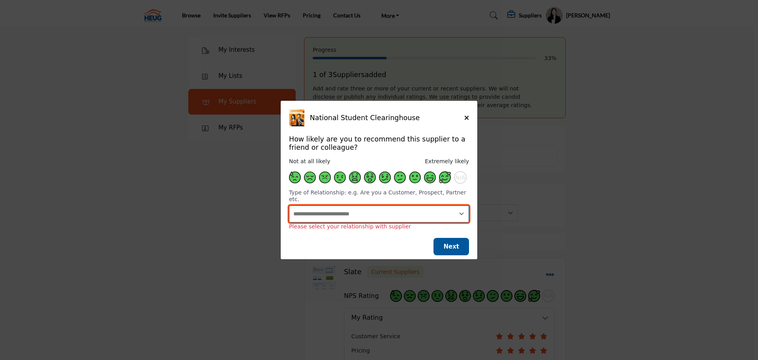 The width and height of the screenshot is (758, 360). What do you see at coordinates (379, 214) in the screenshot?
I see `select: Change Supplier Relationship` at bounding box center [379, 214].